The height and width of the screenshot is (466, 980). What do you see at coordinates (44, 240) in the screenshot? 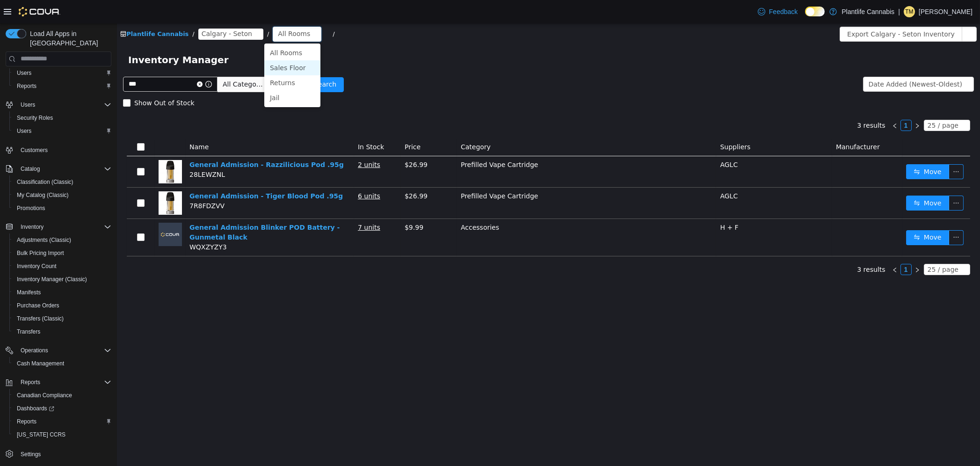
I see `span: Adjustments (Classic)` at bounding box center [44, 240].